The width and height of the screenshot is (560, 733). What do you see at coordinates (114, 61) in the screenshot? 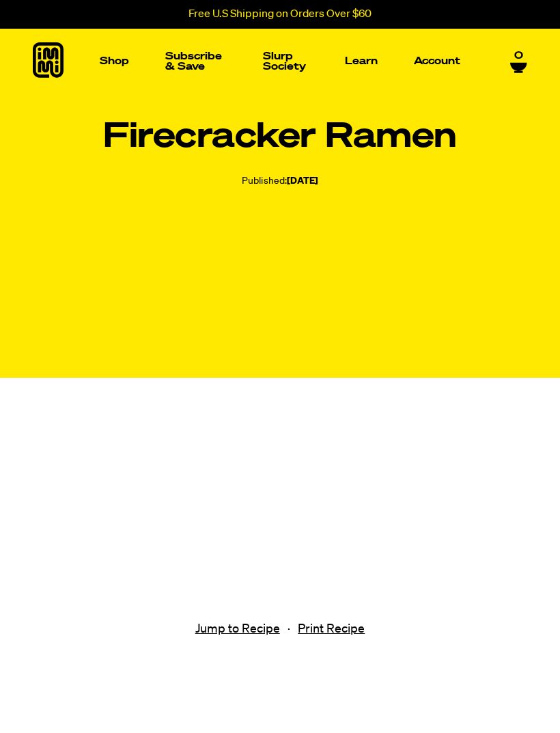
I see `a: Shop` at bounding box center [114, 61].